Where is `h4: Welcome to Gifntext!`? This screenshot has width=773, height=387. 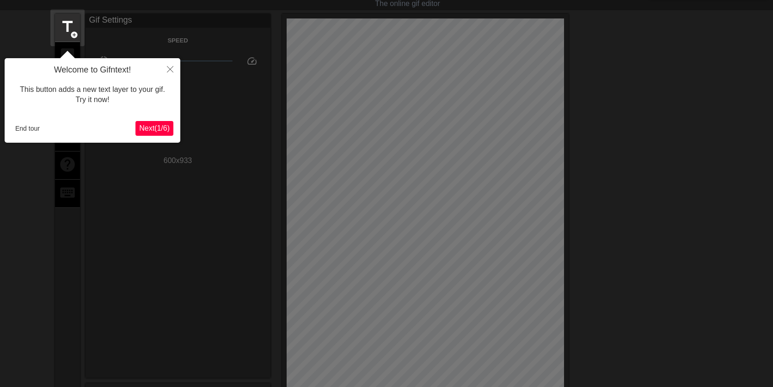
h4: Welcome to Gifntext! is located at coordinates (92, 70).